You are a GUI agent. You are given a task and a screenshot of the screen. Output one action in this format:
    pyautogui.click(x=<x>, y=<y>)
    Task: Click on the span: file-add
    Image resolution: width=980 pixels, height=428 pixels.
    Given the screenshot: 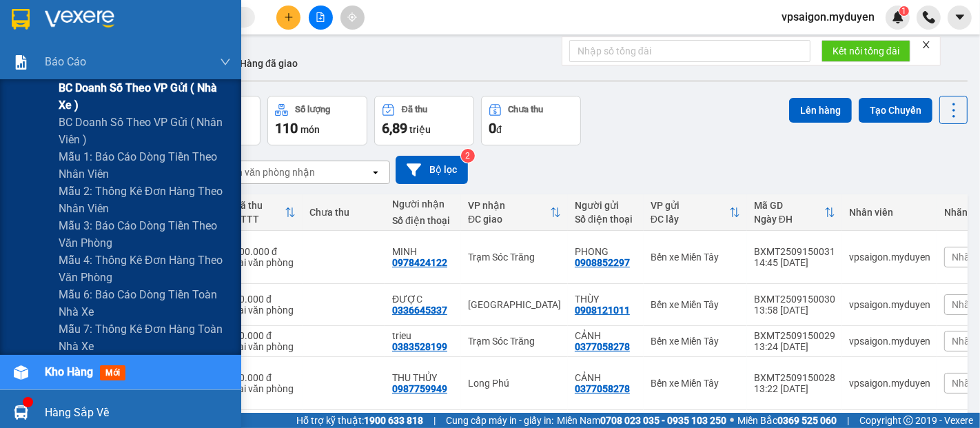 What is the action you would take?
    pyautogui.click(x=320, y=18)
    